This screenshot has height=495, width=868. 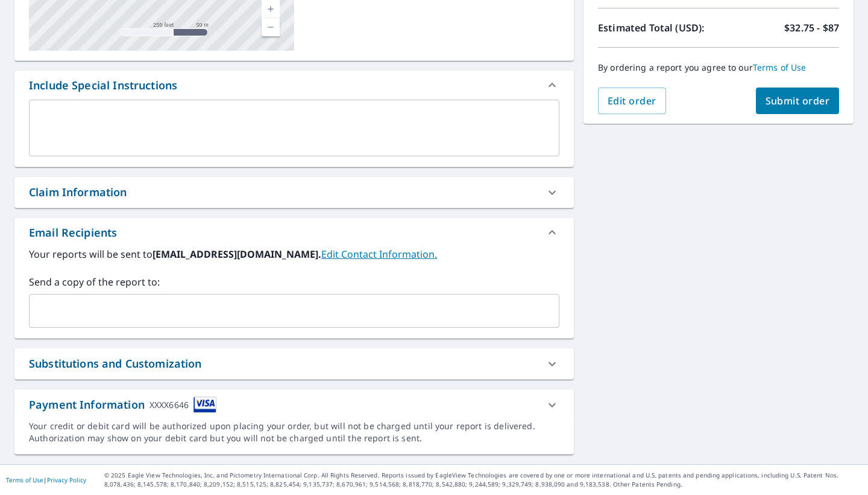 What do you see at coordinates (67, 480) in the screenshot?
I see `a: Privacy Policy` at bounding box center [67, 480].